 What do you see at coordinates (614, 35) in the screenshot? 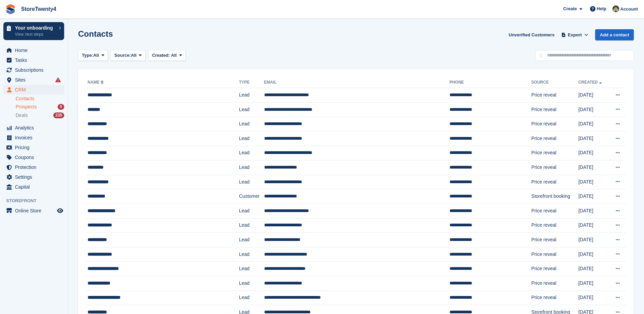
I see `a: Add a contact` at bounding box center [614, 35].